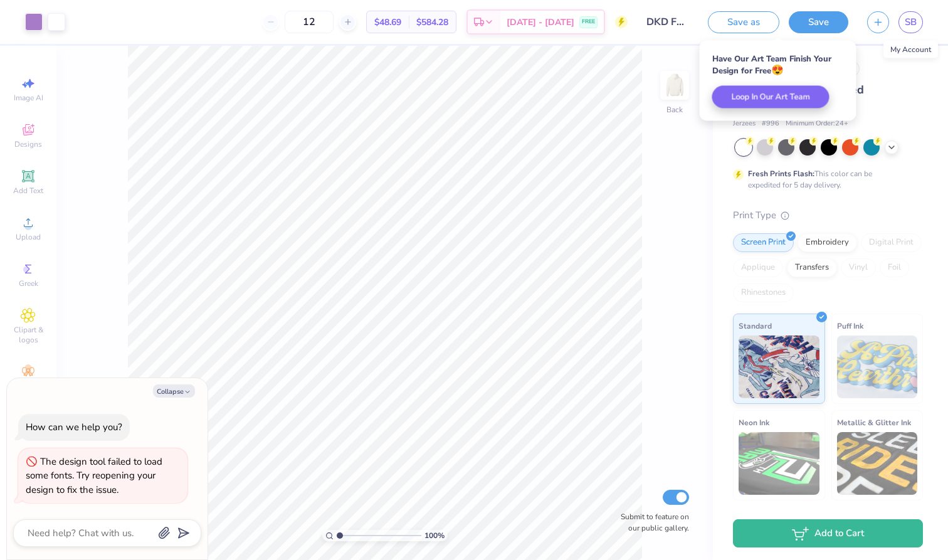 Image resolution: width=948 pixels, height=560 pixels. Describe the element at coordinates (173, 390) in the screenshot. I see `button: Collapse` at that location.